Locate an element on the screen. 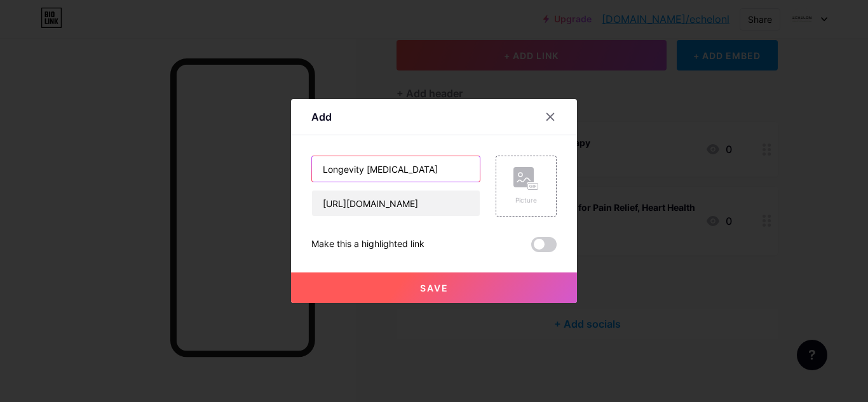 The height and width of the screenshot is (402, 868). button: Save is located at coordinates (434, 288).